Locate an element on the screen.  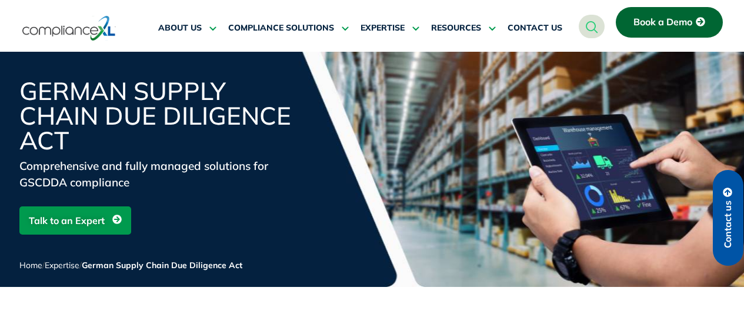
span: COMPLIANCE SOLUTIONS is located at coordinates (281, 28).